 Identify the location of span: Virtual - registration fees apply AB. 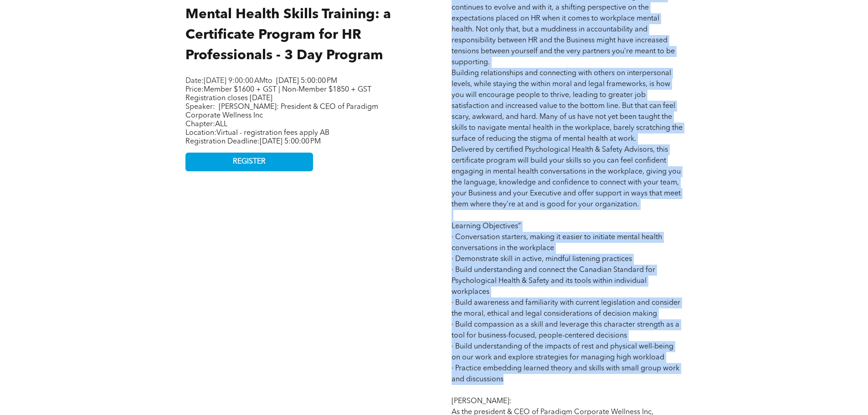
(273, 133).